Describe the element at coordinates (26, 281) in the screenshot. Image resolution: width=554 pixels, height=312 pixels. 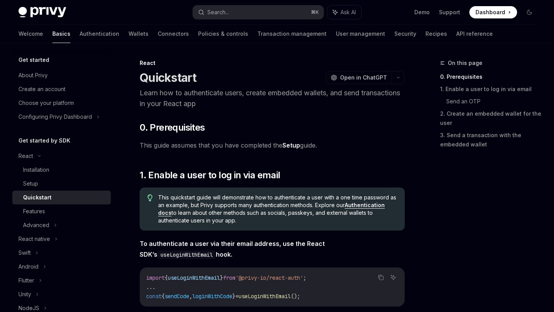
I see `div: Flutter` at that location.